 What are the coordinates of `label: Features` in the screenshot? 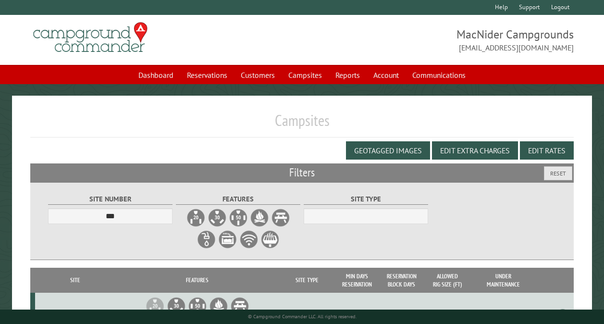 It's located at (238, 199).